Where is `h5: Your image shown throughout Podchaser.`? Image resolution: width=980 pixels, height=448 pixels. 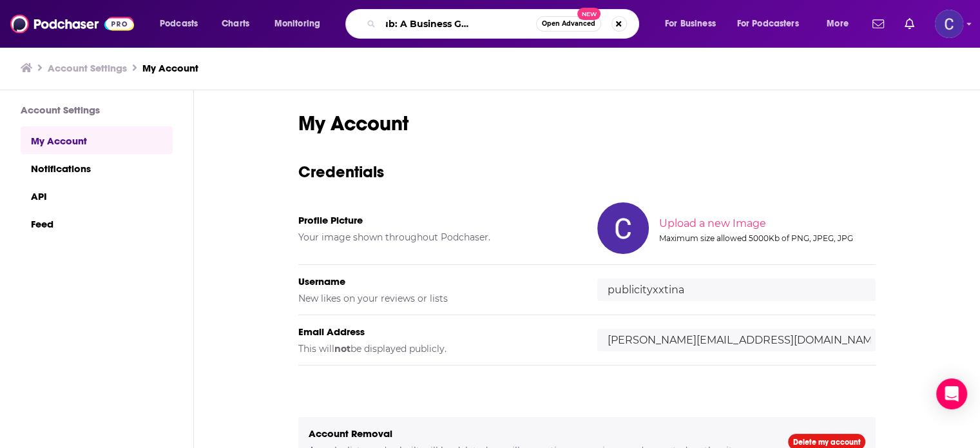
h5: Your image shown throughout Podchaser. is located at coordinates (437, 237).